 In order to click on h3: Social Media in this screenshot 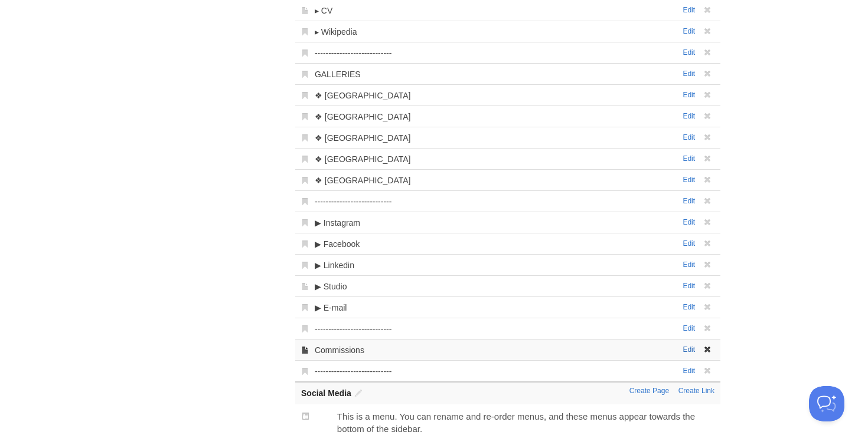, I will do `click(508, 393)`.